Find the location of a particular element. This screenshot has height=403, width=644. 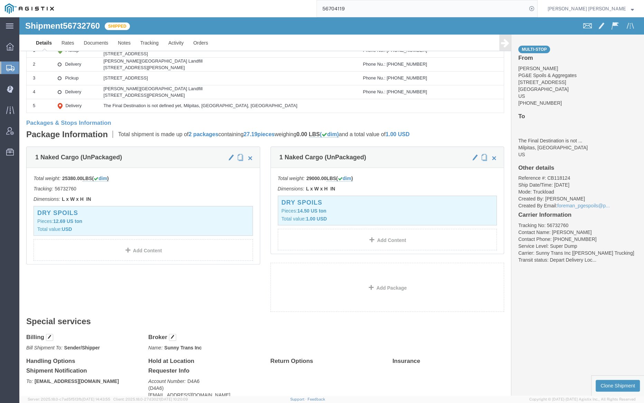

input: Search for shipment number, reference number is located at coordinates (422, 9).